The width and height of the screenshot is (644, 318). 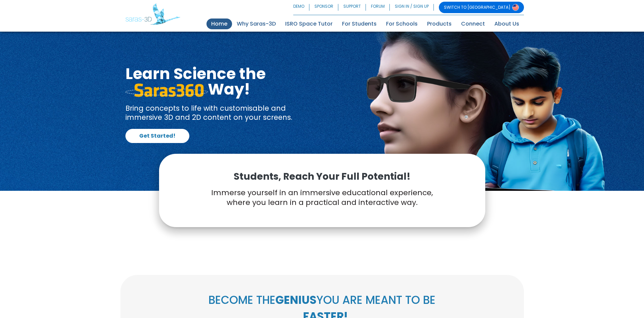 I want to click on a: Get Started!, so click(x=158, y=136).